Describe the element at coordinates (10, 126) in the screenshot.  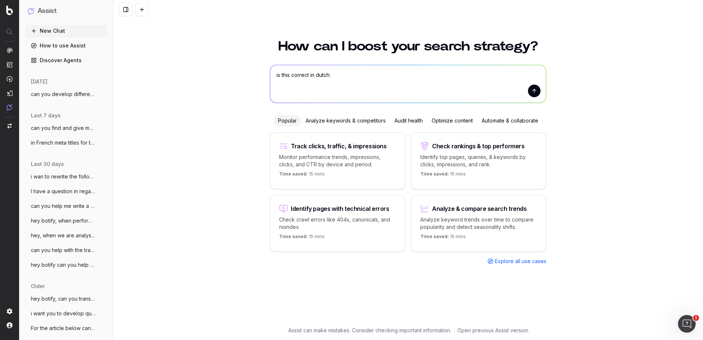
I see `img: Switch project` at that location.